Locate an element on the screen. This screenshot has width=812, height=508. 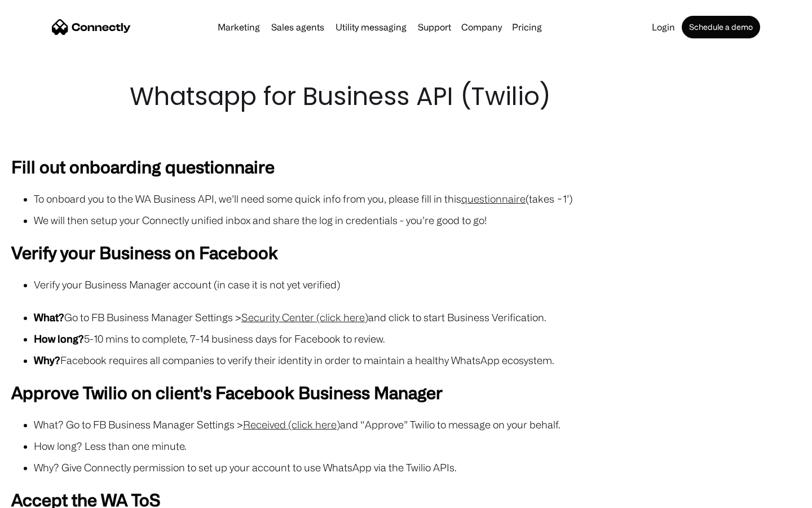
li: What? Go to FB Business Manager Settings > and “Approve” Twilio to message on your behalf. is located at coordinates (417, 424).